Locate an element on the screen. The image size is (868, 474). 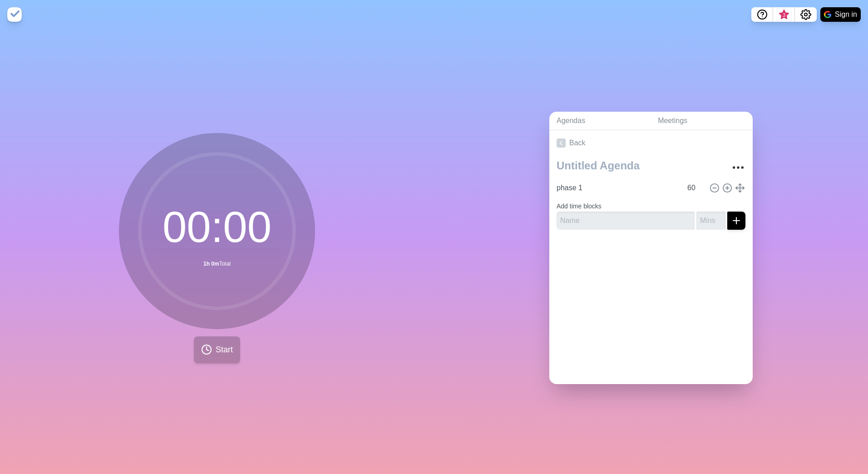
a: Back is located at coordinates (651, 143).